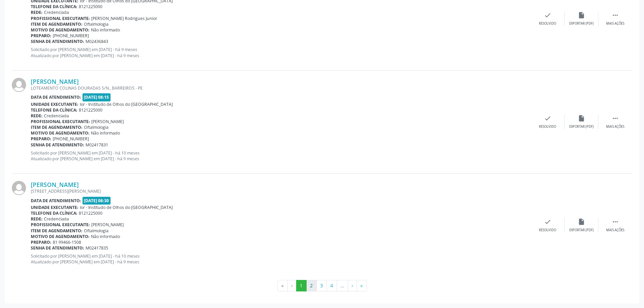 The width and height of the screenshot is (644, 308). What do you see at coordinates (332, 286) in the screenshot?
I see `button: Go to page 4` at bounding box center [332, 286].